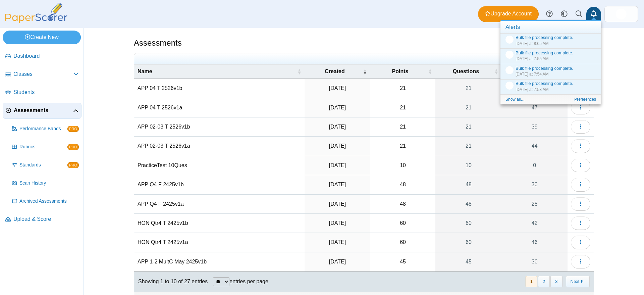 The height and width of the screenshot is (295, 644). Describe the element at coordinates (465, 72) in the screenshot. I see `span: Questions` at that location.